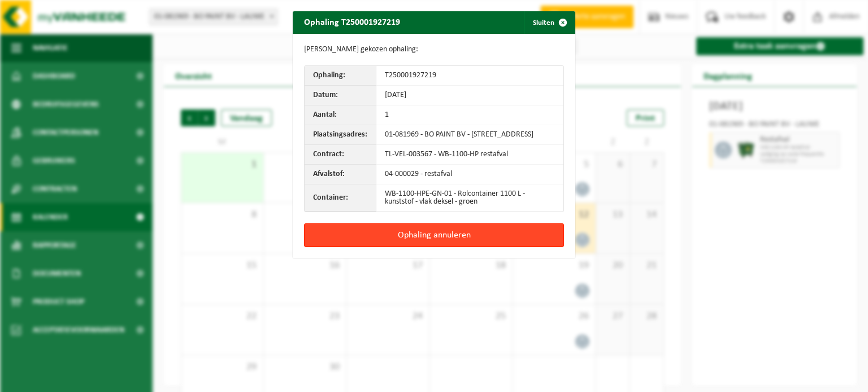 Image resolution: width=868 pixels, height=392 pixels. What do you see at coordinates (340, 95) in the screenshot?
I see `th: Datum:` at bounding box center [340, 95].